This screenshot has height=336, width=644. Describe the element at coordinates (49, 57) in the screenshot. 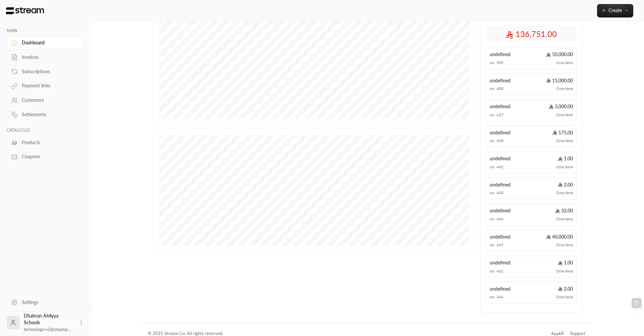

I see `div: Invoices` at that location.